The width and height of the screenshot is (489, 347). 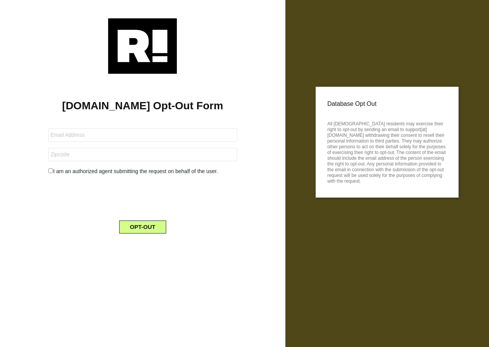 What do you see at coordinates (143, 46) in the screenshot?
I see `img: Retention.com` at bounding box center [143, 46].